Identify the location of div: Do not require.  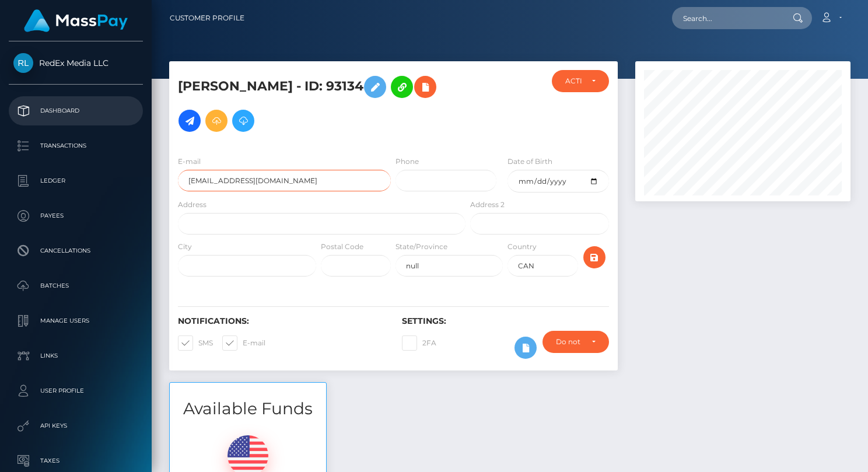
(569, 342).